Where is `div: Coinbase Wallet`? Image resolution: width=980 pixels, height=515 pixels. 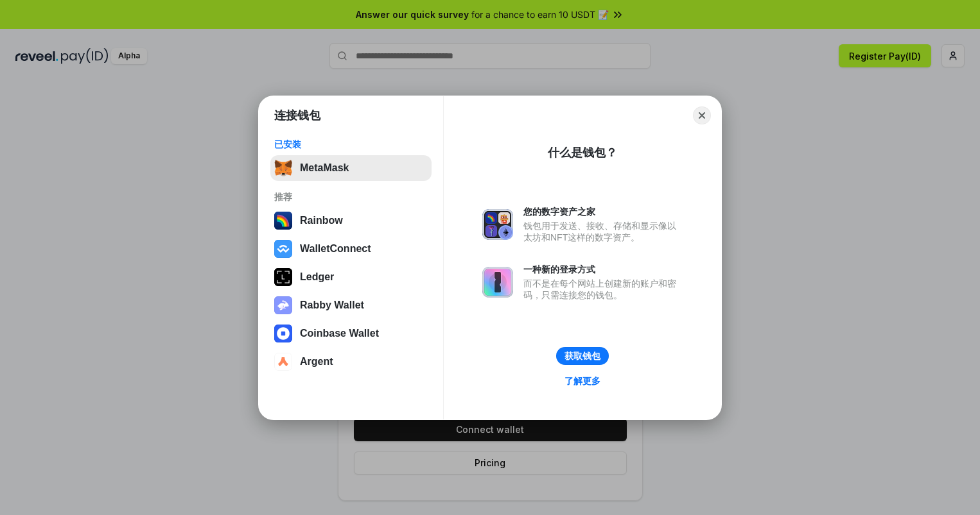 div: Coinbase Wallet is located at coordinates (339, 334).